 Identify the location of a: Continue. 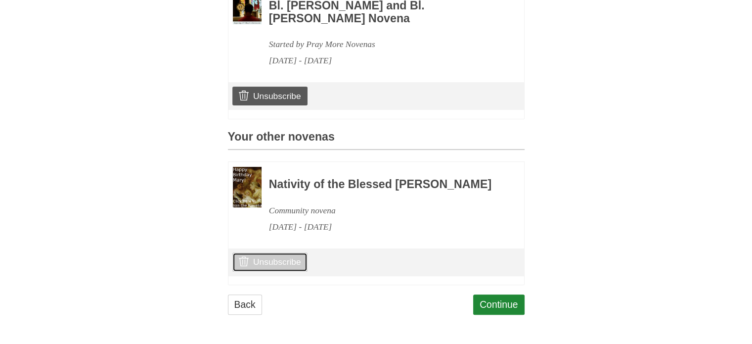
(499, 304).